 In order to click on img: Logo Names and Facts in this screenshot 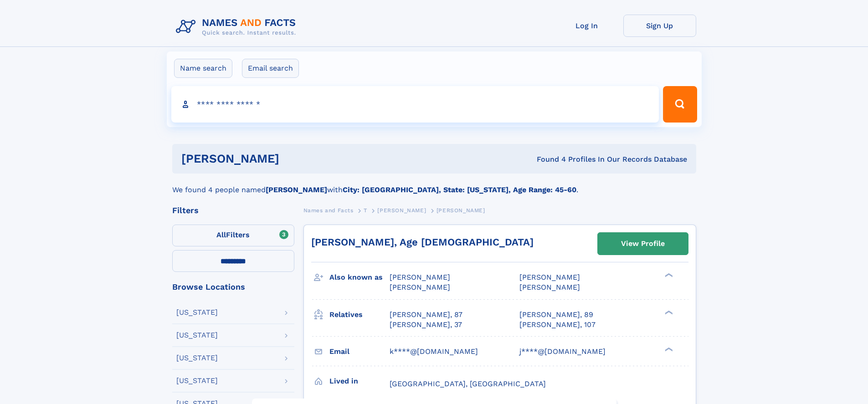, I will do `click(238, 27)`.